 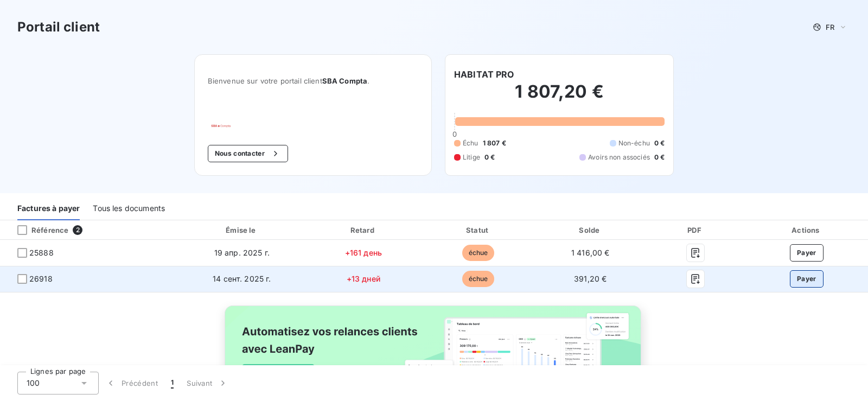 I want to click on button: Précédent, so click(x=131, y=383).